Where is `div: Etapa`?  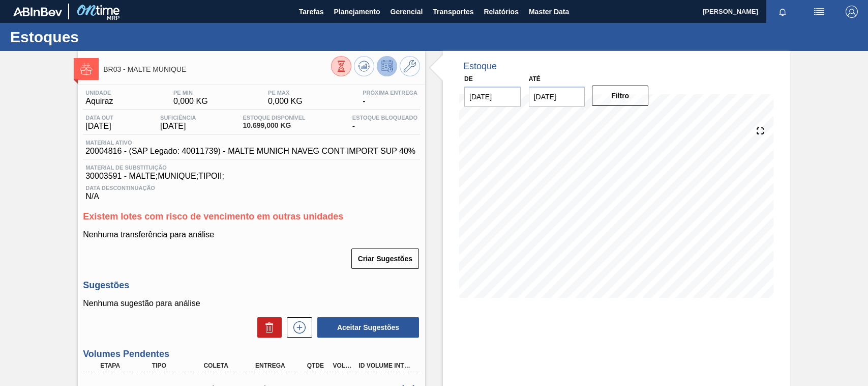
div: Etapa is located at coordinates (126, 366).